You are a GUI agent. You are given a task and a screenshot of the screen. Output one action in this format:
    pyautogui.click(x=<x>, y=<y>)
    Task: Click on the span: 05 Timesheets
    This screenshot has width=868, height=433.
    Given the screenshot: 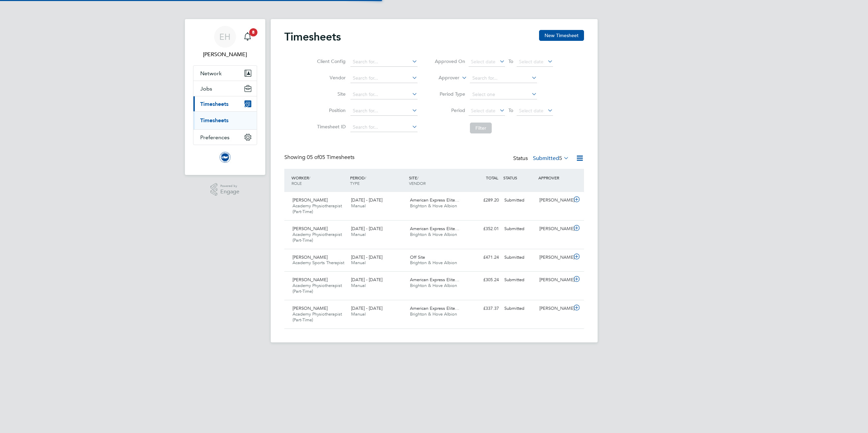 What is the action you would take?
    pyautogui.click(x=331, y=157)
    